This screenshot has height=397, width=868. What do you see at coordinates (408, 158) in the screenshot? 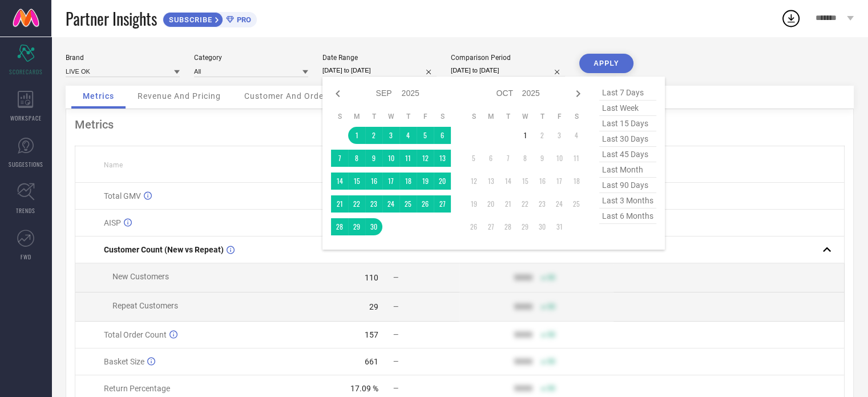
I see `td: Thu Sep 11 2025` at bounding box center [408, 158].